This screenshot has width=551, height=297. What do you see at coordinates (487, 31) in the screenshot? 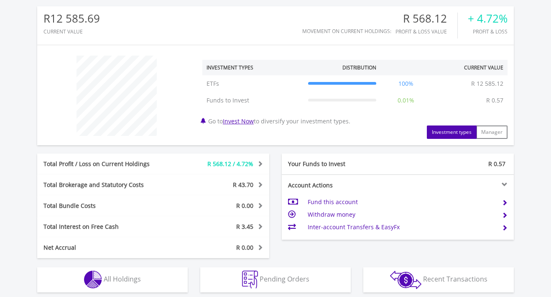
I see `div: Profit & Loss` at bounding box center [487, 31].